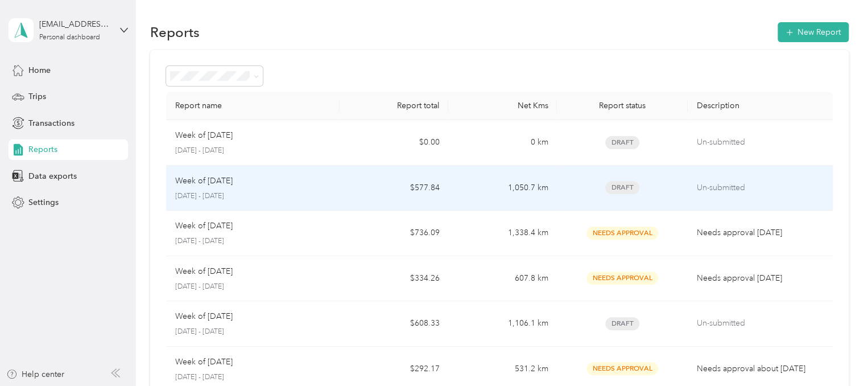 The width and height of the screenshot is (868, 386). I want to click on td: $577.84, so click(394, 188).